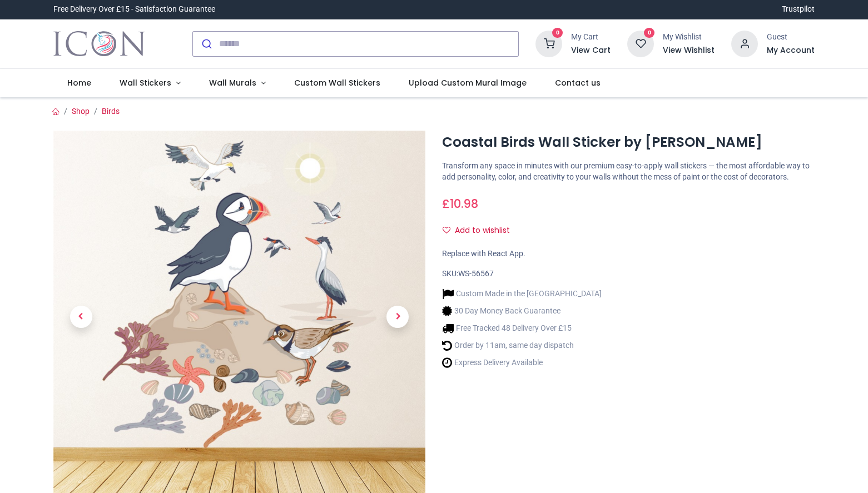  Describe the element at coordinates (110, 111) in the screenshot. I see `a: Birds` at that location.